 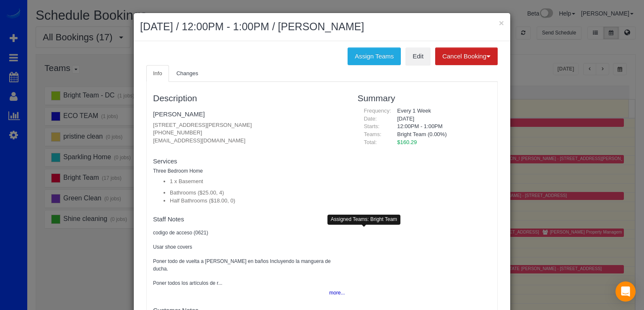 What do you see at coordinates (364, 219) in the screenshot?
I see `div: Assigned Teams: Bright Team` at bounding box center [364, 219].